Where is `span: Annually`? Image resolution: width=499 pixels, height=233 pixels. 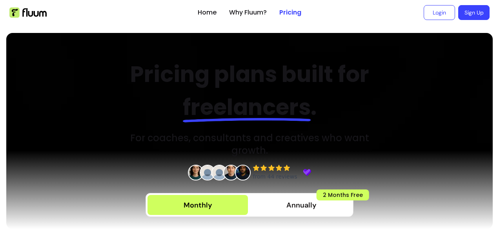
span: Annually is located at coordinates (302, 205).